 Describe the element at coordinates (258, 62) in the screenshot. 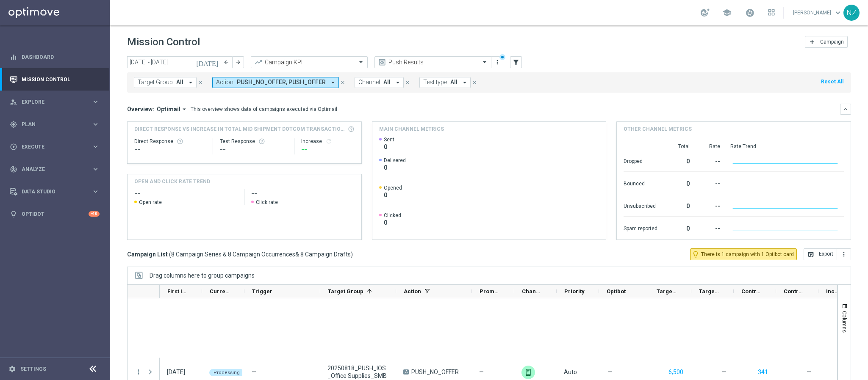

I see `i: trending_up` at that location.